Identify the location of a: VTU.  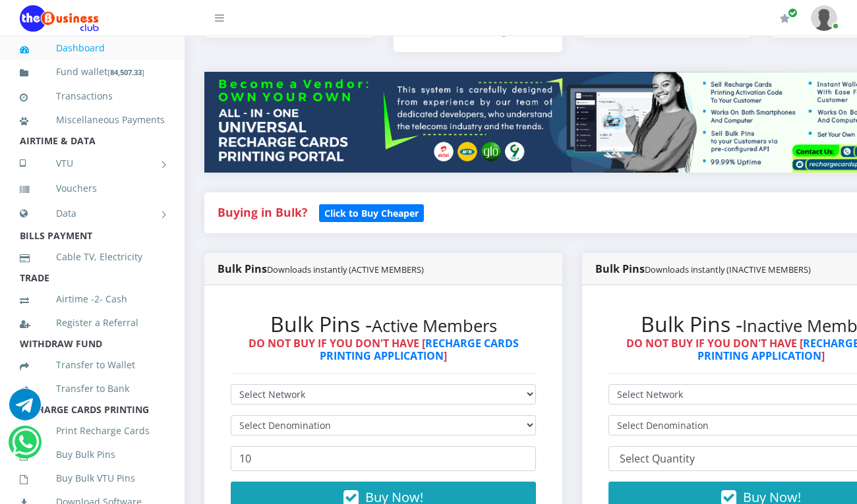
(92, 164).